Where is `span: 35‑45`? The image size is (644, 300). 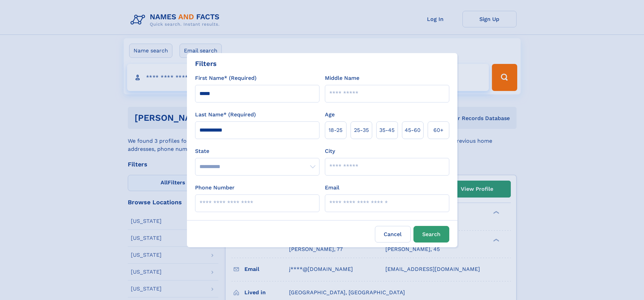
span: 35‑45 is located at coordinates (387, 130).